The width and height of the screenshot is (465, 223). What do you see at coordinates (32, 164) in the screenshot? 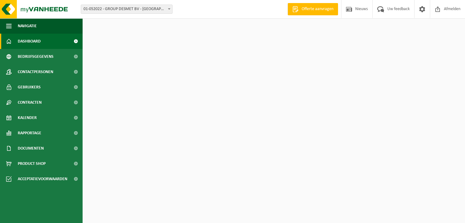
I see `span: Product Shop` at bounding box center [32, 164].